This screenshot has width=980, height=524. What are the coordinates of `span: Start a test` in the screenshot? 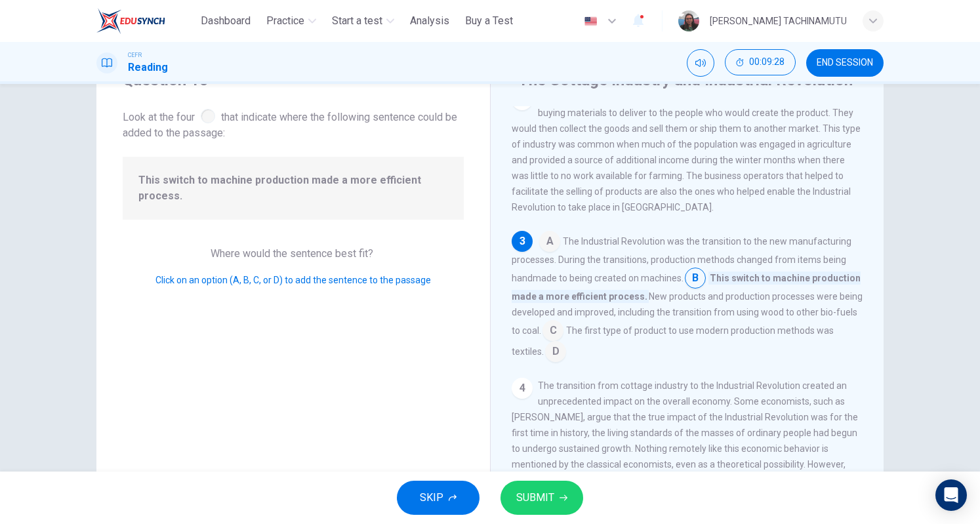 It's located at (357, 21).